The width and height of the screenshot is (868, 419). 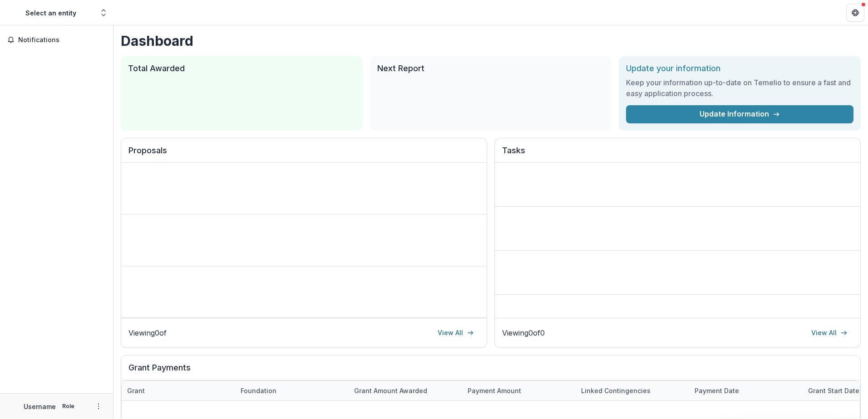 I want to click on p: Viewing 0 of, so click(x=148, y=333).